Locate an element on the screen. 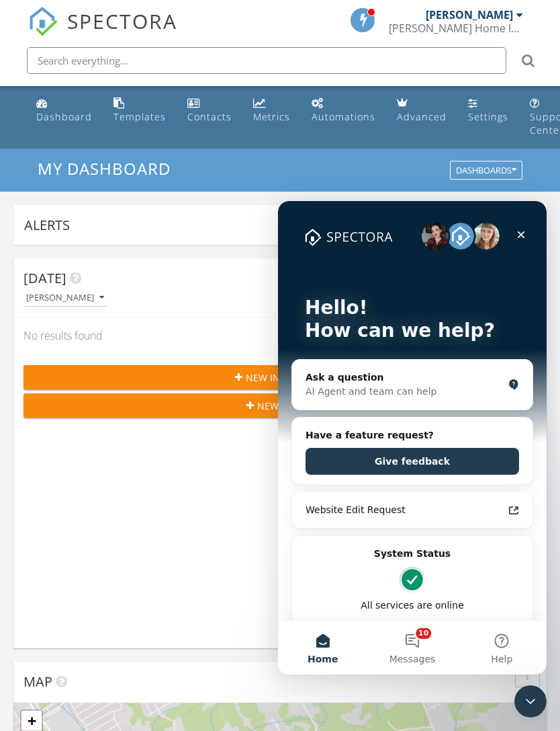 The height and width of the screenshot is (731, 560). a: Zoom in is located at coordinates (31, 721).